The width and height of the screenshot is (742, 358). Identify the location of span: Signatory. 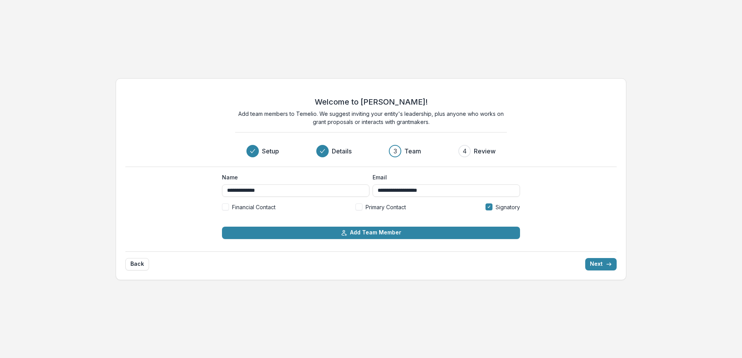
(507, 207).